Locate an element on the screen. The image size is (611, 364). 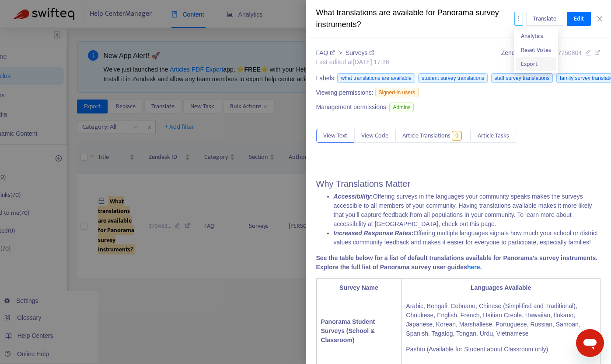
button: Edit is located at coordinates (579, 19).